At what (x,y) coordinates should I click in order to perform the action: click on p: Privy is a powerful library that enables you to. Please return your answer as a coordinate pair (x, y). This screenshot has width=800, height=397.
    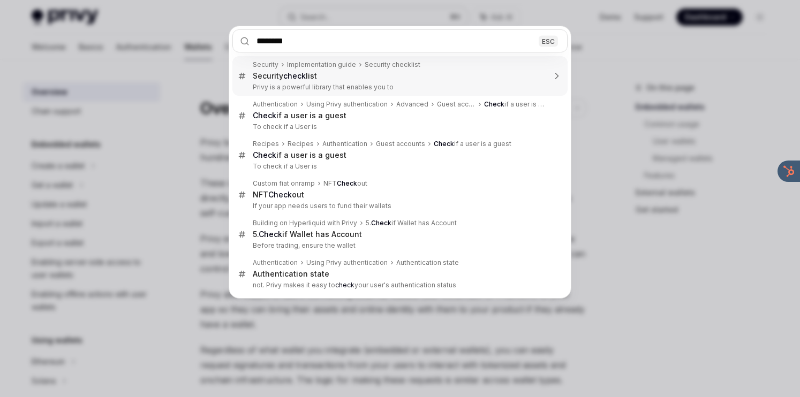
    Looking at the image, I should click on (399, 87).